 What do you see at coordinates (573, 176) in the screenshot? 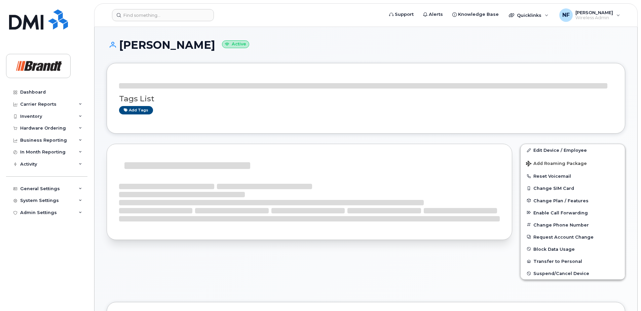
I see `button: Reset Voicemail` at bounding box center [573, 176].